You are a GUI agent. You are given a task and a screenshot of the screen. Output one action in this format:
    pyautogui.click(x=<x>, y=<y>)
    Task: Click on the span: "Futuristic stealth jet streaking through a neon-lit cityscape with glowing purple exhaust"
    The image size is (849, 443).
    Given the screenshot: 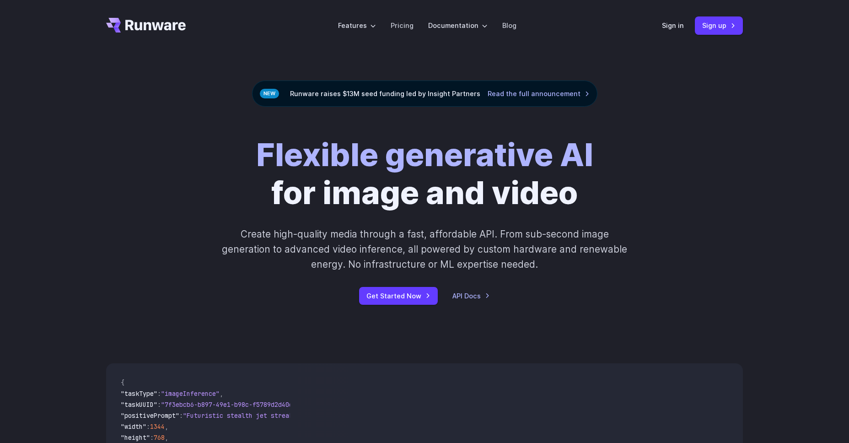 What is the action you would take?
    pyautogui.click(x=349, y=415)
    